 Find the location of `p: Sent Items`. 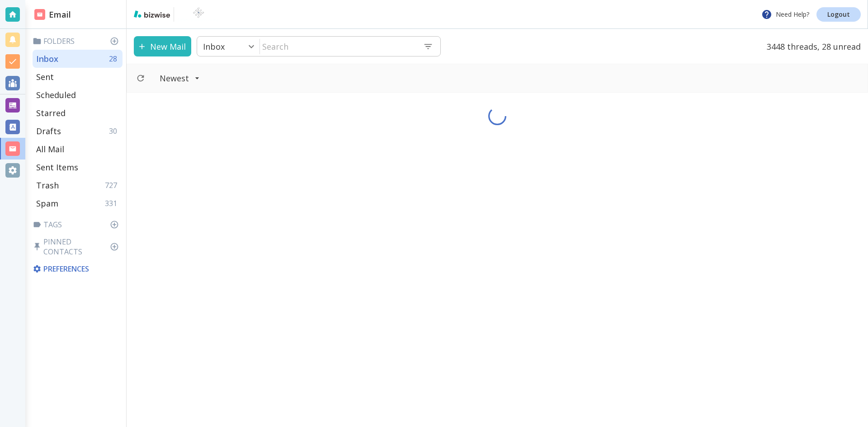

p: Sent Items is located at coordinates (57, 167).